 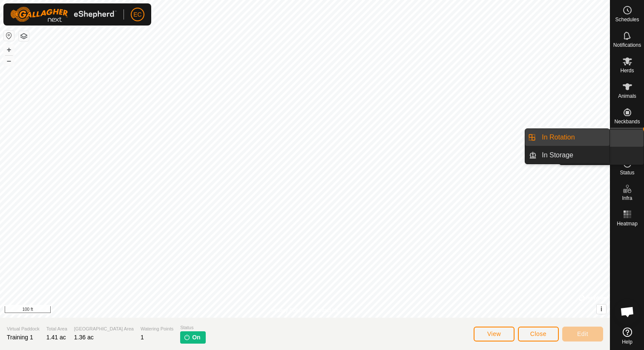 What do you see at coordinates (627, 96) in the screenshot?
I see `span: Animals` at bounding box center [627, 96].